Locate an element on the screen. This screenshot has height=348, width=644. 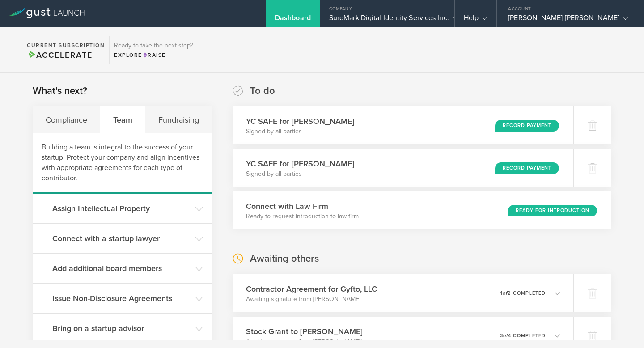
h2: What's next? is located at coordinates (60, 91).